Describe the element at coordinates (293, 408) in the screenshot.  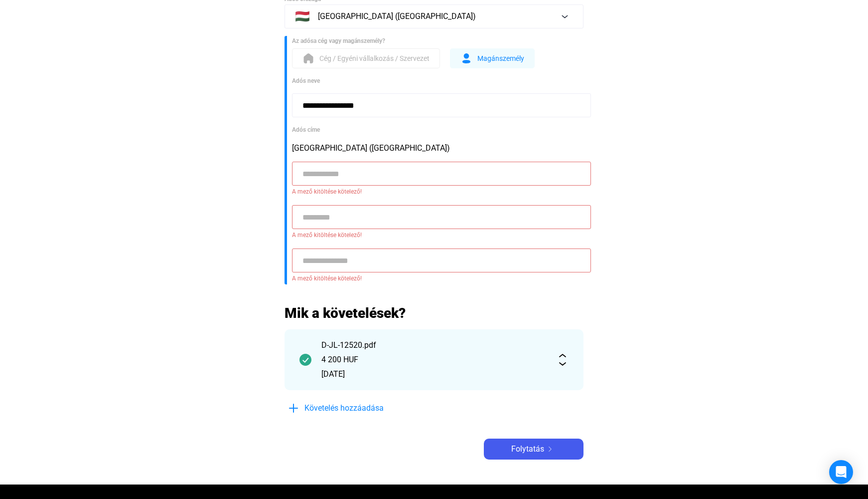
I see `img: plus-blue` at that location.